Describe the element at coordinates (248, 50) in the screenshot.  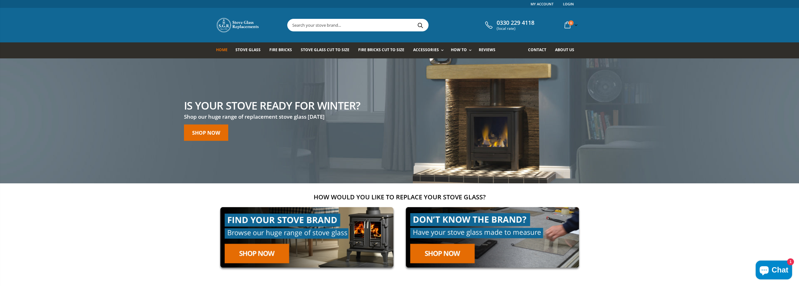
I see `span: Stove Glass` at that location.